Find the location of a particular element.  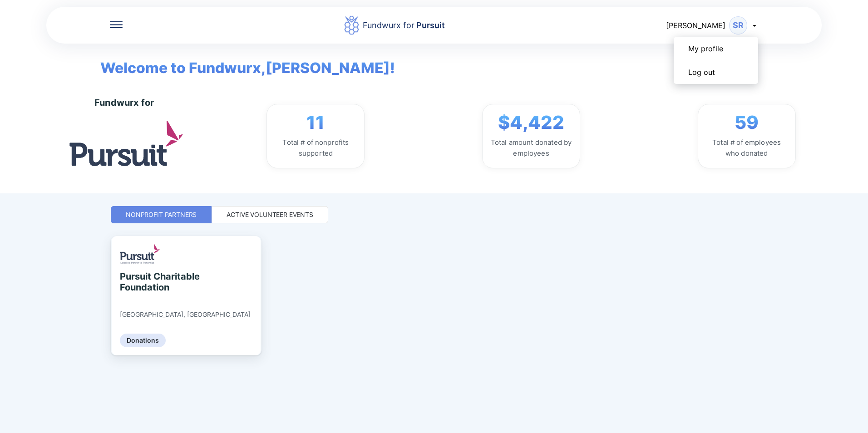

span: 59 is located at coordinates (747, 123).